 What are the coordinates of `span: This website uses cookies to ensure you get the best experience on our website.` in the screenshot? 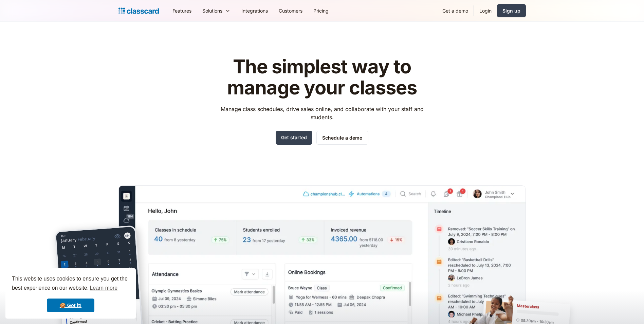 It's located at (70, 284).